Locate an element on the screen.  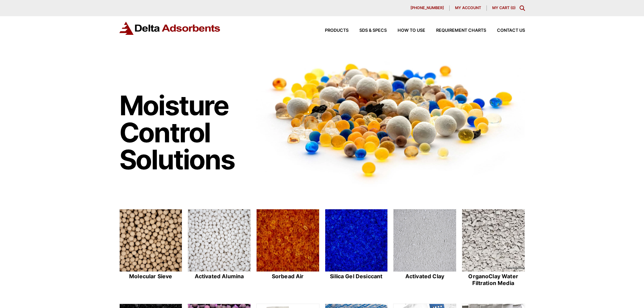
h2: Activated Alumina is located at coordinates (219, 276).